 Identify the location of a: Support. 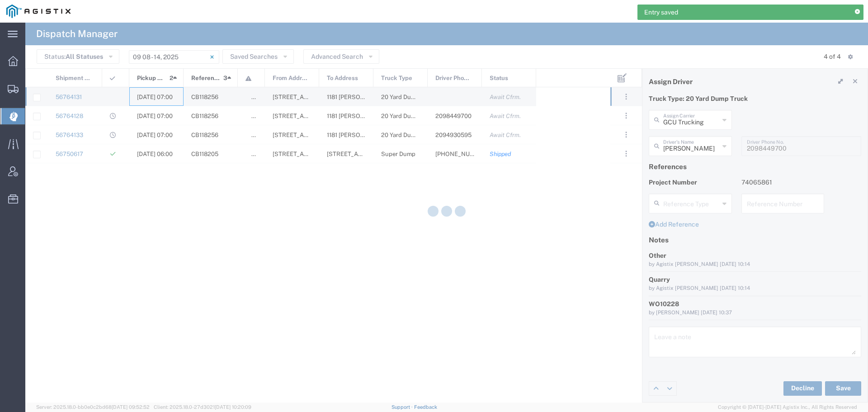
(403, 407).